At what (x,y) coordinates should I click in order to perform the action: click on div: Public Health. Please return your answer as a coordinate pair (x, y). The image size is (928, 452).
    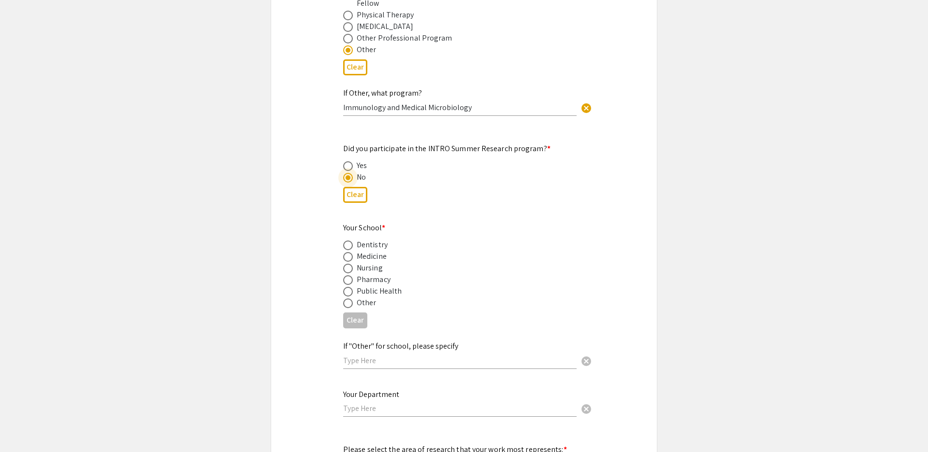
    Looking at the image, I should click on (379, 291).